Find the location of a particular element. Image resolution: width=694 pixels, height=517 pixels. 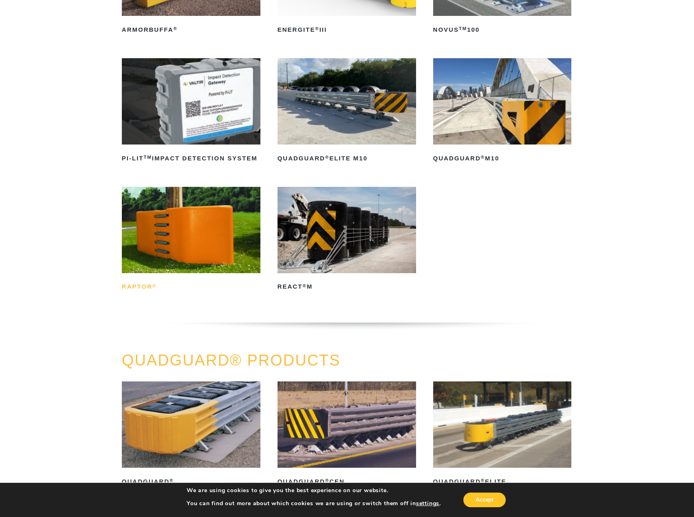

p: We are using cookies to give you the best experience on our website. is located at coordinates (314, 491).